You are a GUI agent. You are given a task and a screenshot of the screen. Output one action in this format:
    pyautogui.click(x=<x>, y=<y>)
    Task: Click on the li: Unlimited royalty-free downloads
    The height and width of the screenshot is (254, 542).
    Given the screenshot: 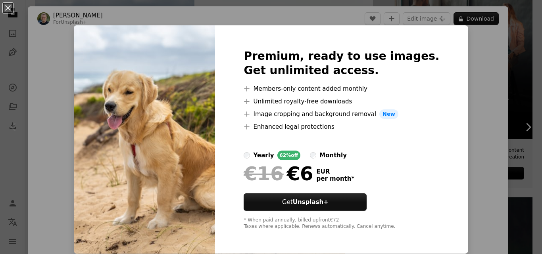 What is the action you would take?
    pyautogui.click(x=341, y=102)
    